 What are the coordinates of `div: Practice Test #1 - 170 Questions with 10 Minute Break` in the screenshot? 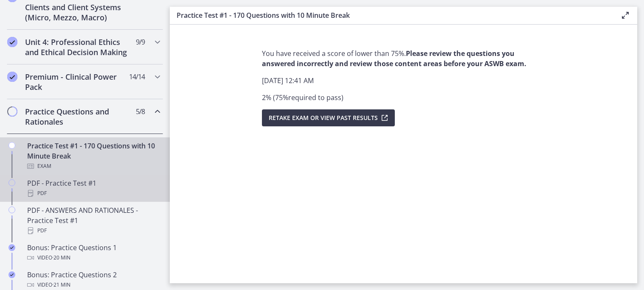 It's located at (93, 156).